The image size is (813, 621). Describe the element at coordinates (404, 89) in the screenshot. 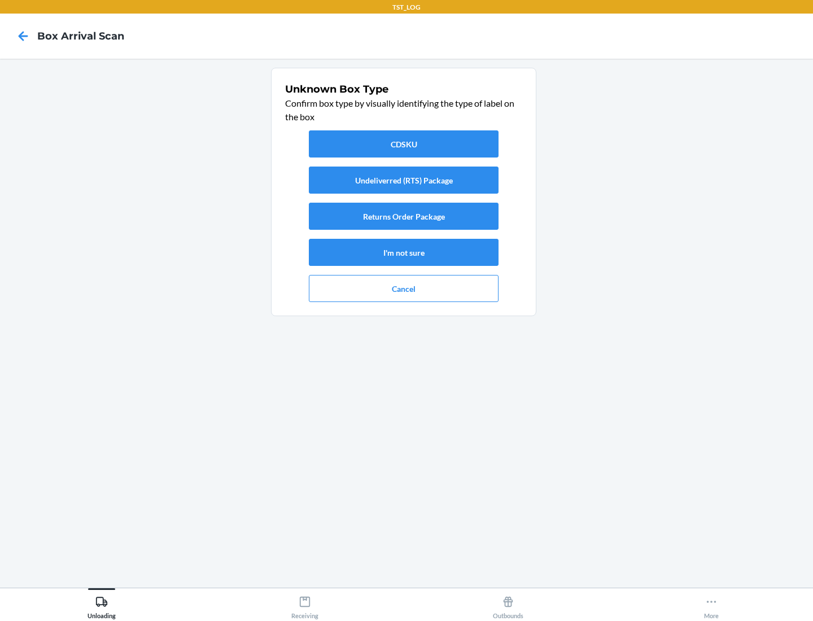

I see `h1: Unknown Box Type` at that location.